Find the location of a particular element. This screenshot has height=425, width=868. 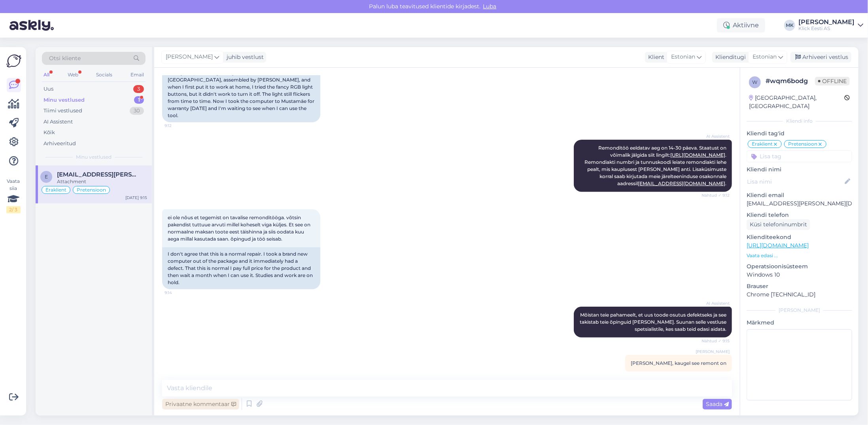

span: egon.kramp@gmail.com is located at coordinates (98, 175).